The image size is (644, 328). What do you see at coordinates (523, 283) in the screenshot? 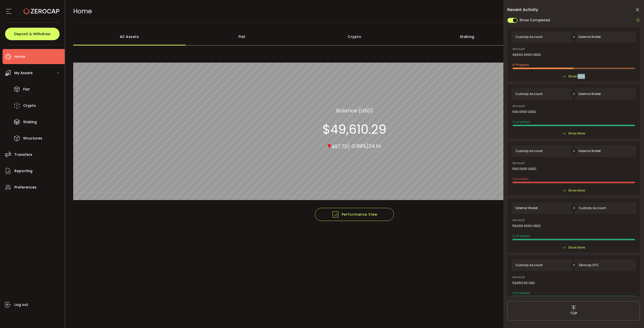
I see `span: 50,550.50 USD` at bounding box center [523, 283].